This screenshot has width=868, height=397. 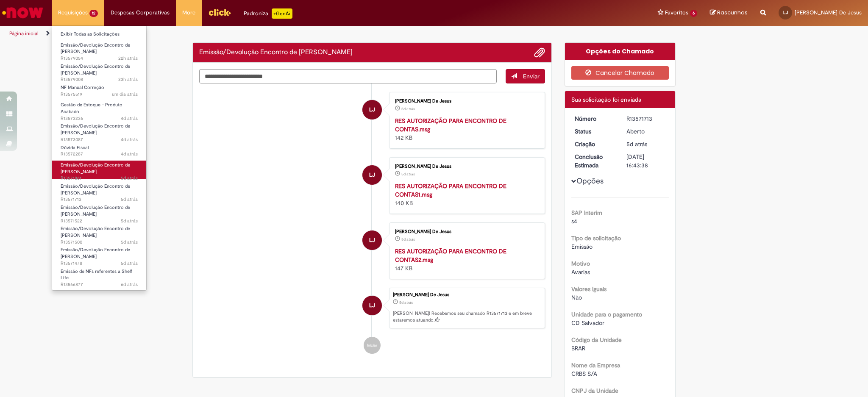 What do you see at coordinates (99, 95) in the screenshot?
I see `span: R13575519` at bounding box center [99, 95].